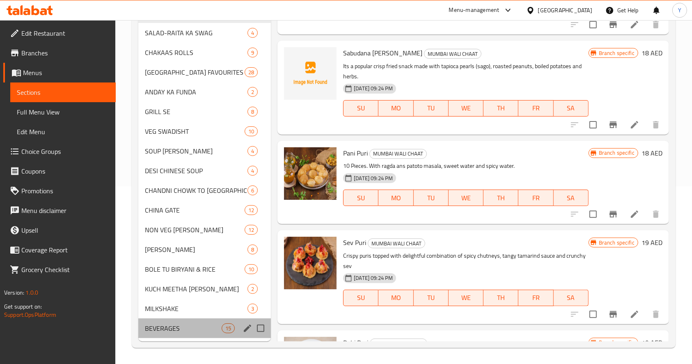 The image size is (692, 364). I want to click on a: Edit Restaurant, so click(60, 33).